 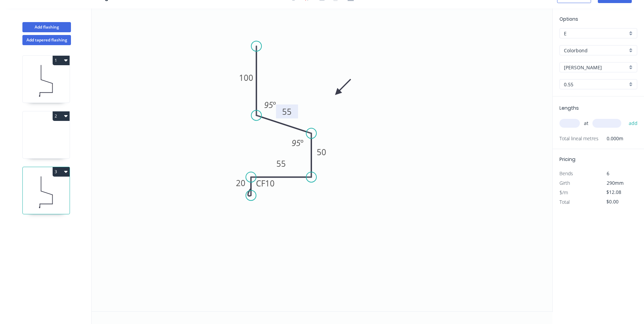 What do you see at coordinates (270, 183) in the screenshot?
I see `tspan: 10` at bounding box center [270, 183].